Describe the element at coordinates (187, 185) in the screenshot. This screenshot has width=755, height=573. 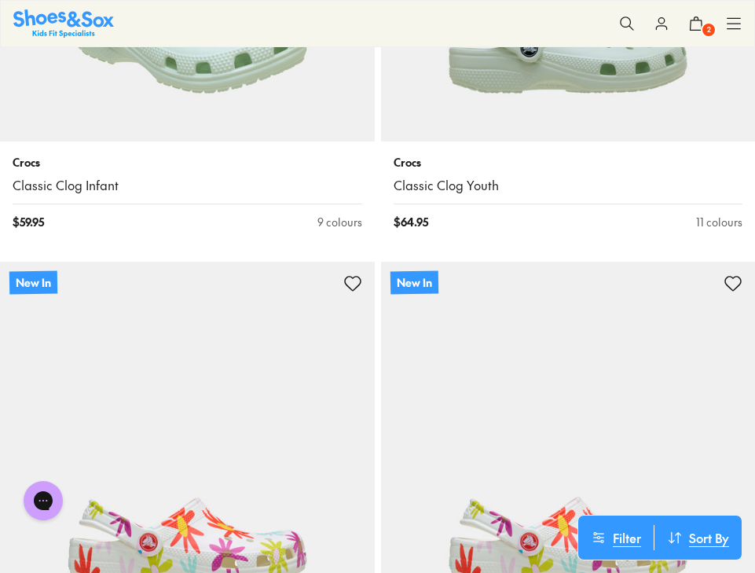
I see `a: Classic Clog Infant` at that location.